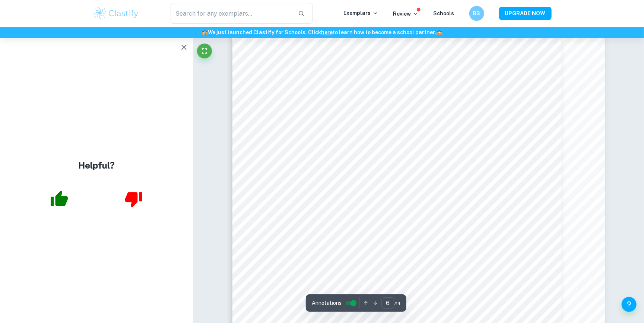  Describe the element at coordinates (398, 303) in the screenshot. I see `span: / 14` at that location.